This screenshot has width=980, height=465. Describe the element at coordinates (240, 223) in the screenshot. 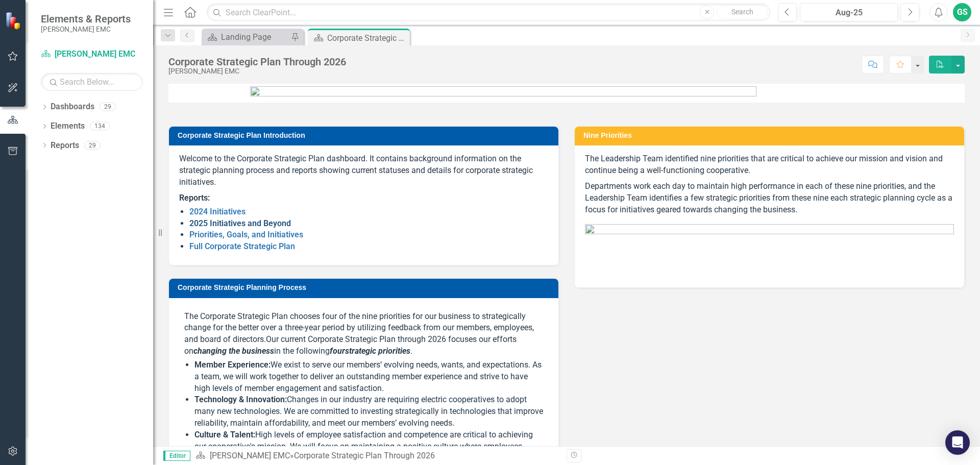

I see `a: 2025 Initiatives and Beyond` at that location.